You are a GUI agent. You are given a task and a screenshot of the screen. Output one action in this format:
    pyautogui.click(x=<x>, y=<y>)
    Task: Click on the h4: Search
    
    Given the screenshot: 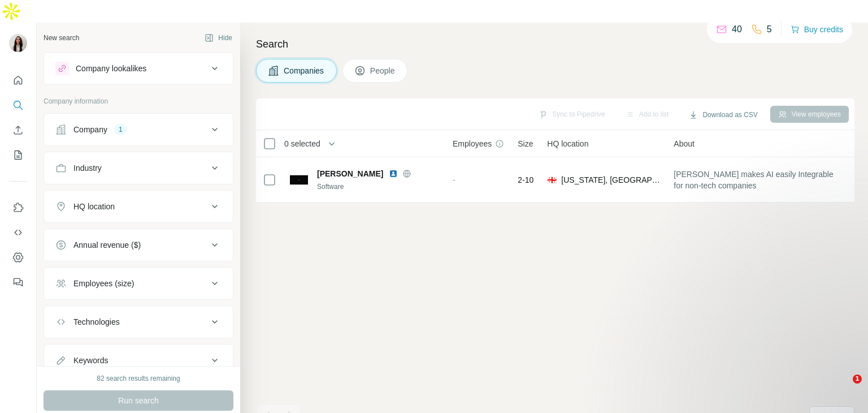 What is the action you would take?
    pyautogui.click(x=555, y=44)
    